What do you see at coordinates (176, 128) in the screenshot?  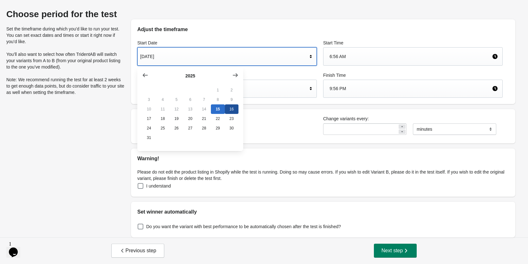 I see `button: 26 2025` at bounding box center [176, 128].